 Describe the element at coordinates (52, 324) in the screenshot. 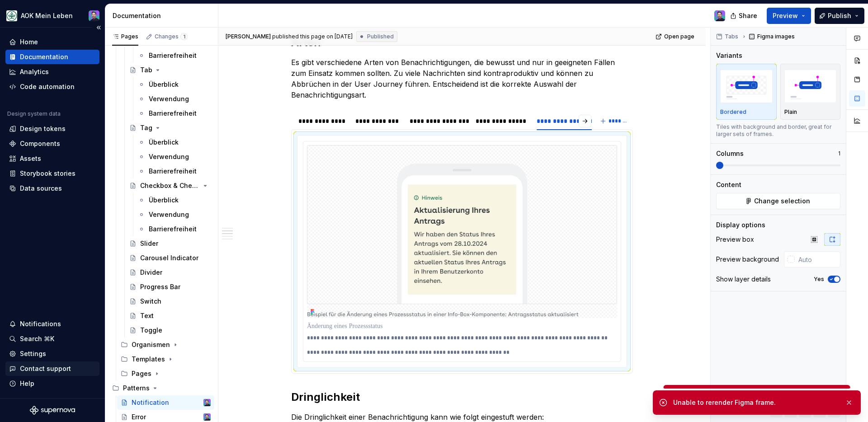

I see `button: Notifications` at that location.